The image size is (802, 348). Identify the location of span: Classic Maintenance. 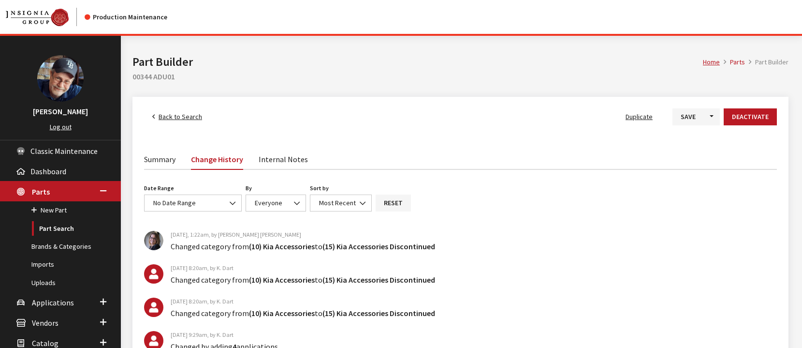
(64, 151).